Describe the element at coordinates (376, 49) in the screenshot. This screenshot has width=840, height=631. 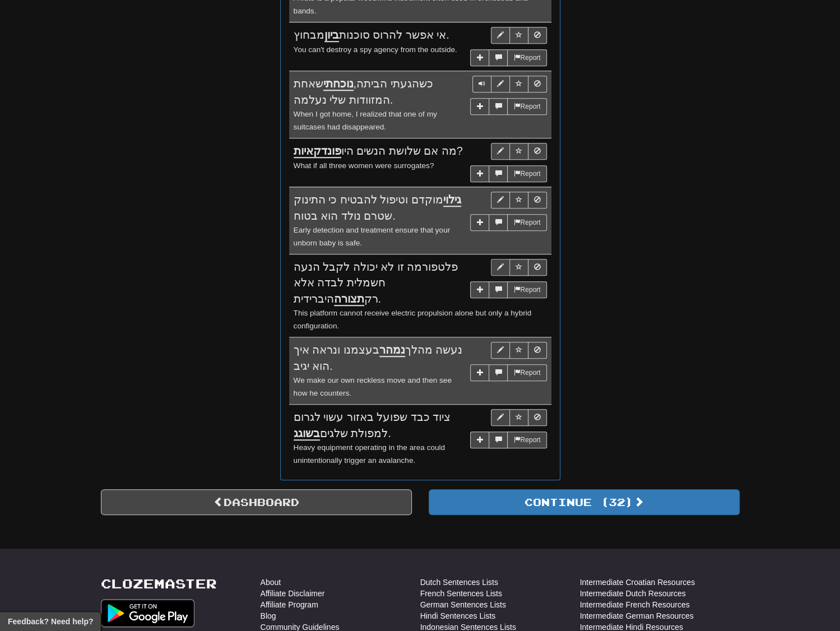
I see `small: You can't destroy a spy agency from the outside.` at that location.